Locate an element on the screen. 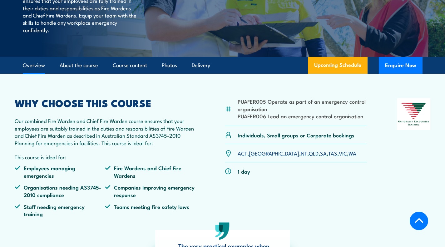 This screenshot has height=247, width=445. li: Companies improving emergency response is located at coordinates (150, 191).